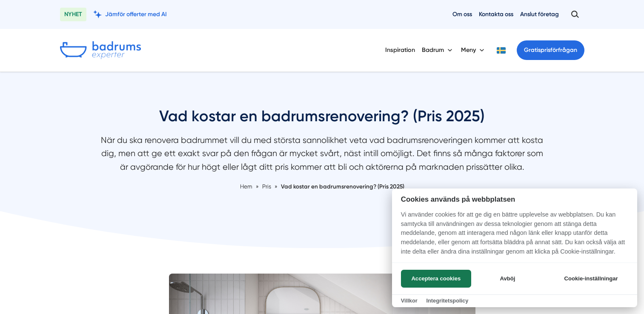  Describe the element at coordinates (436, 279) in the screenshot. I see `button: Acceptera cookies` at that location.